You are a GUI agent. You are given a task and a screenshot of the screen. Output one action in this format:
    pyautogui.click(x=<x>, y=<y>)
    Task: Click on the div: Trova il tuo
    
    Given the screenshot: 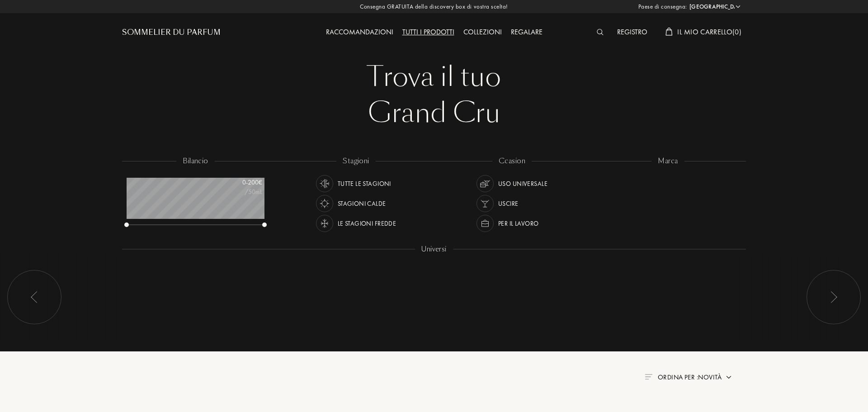 What is the action you would take?
    pyautogui.click(x=434, y=77)
    